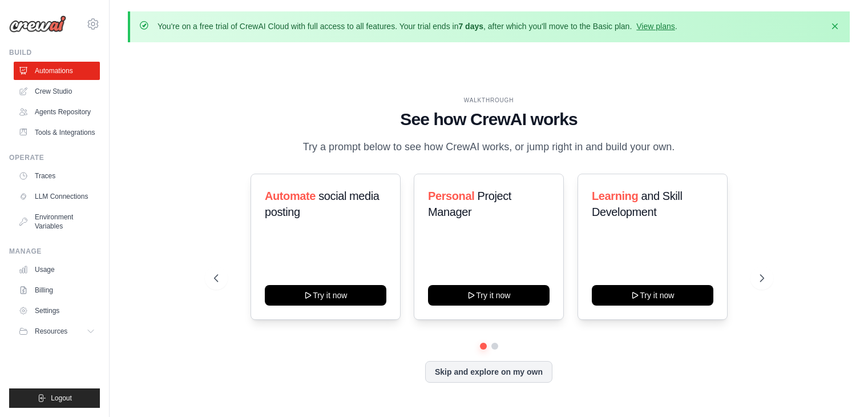  Describe the element at coordinates (56, 197) in the screenshot. I see `a: LLM Connections` at that location.